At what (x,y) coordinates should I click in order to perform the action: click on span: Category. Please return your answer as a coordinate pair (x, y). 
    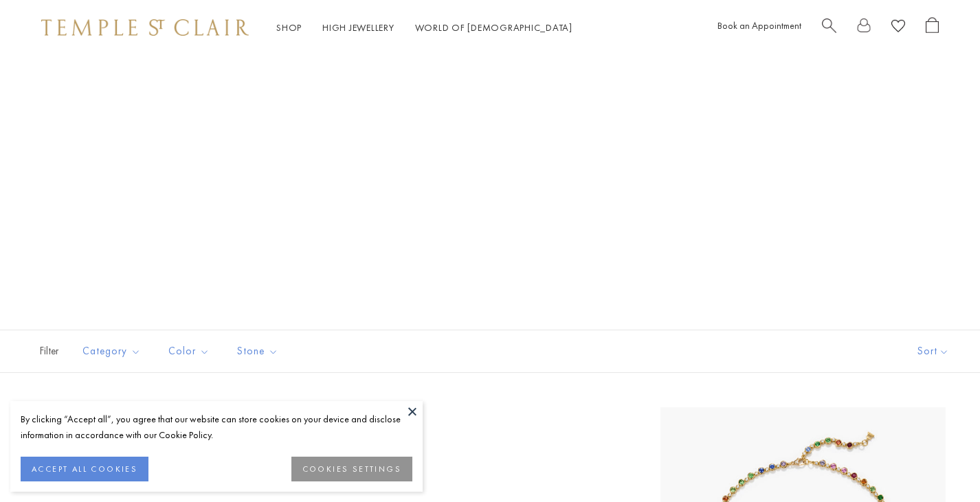
    Looking at the image, I should click on (113, 351).